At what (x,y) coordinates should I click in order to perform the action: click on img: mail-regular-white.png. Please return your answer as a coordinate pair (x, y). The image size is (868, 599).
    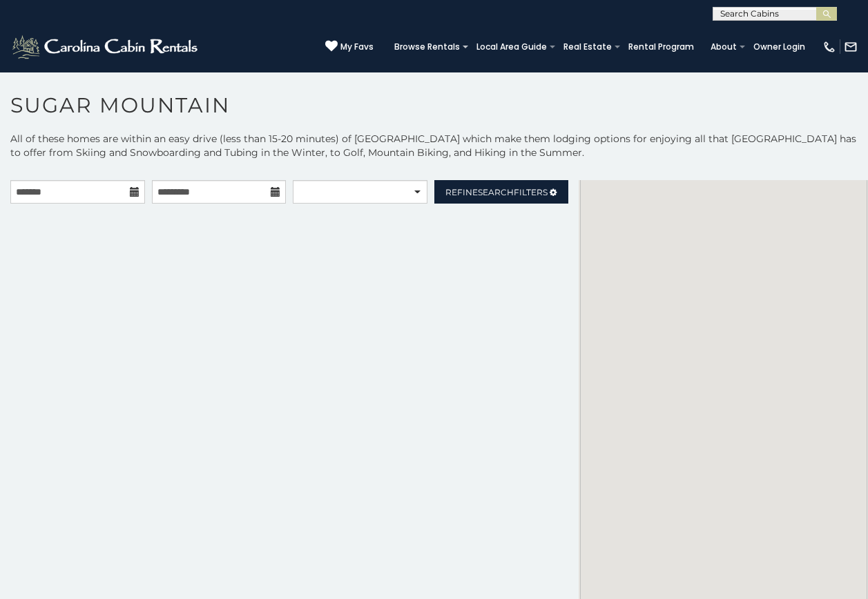
    Looking at the image, I should click on (850, 47).